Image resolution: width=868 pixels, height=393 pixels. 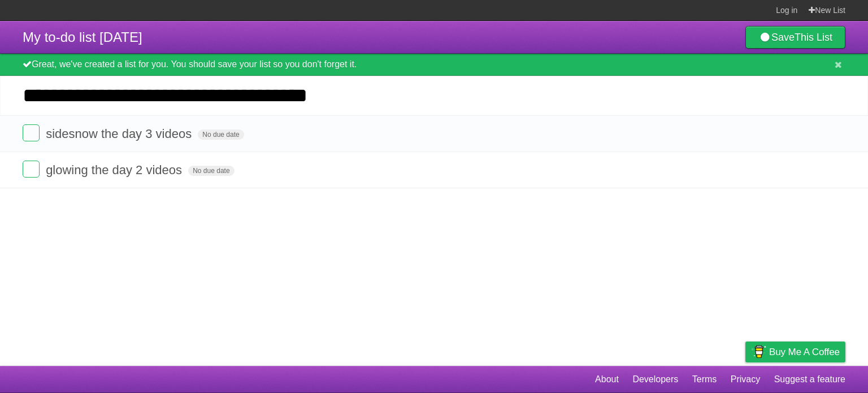 I want to click on a: Terms, so click(x=705, y=379).